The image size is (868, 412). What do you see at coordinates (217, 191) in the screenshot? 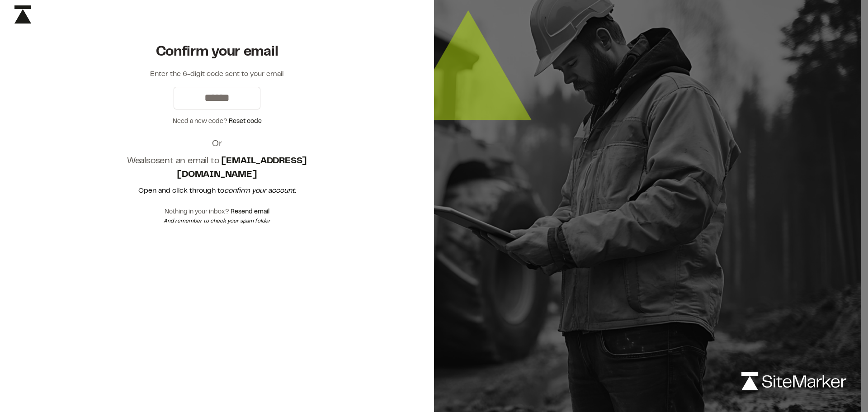
I see `p: Open and click through to .` at bounding box center [217, 191].